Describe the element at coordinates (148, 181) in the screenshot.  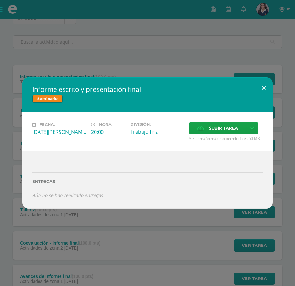
I see `label: Entregas` at that location.